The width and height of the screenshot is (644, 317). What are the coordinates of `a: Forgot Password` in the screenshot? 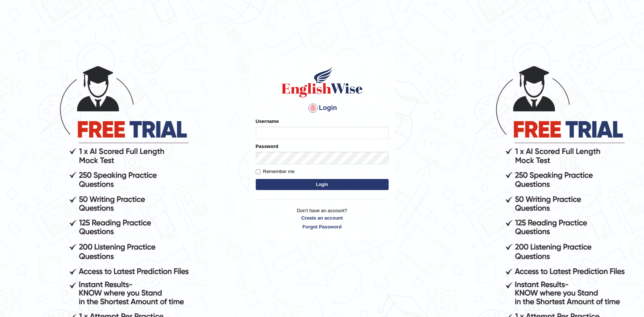 It's located at (322, 227).